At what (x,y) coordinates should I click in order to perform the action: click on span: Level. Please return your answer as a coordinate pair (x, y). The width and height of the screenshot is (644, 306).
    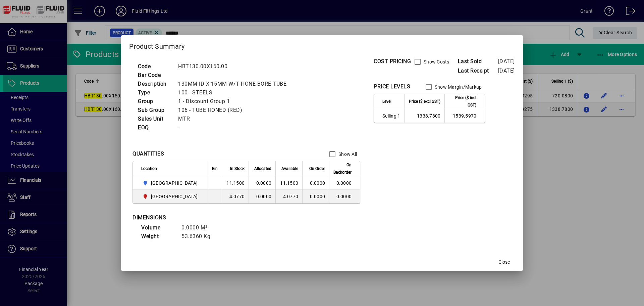
    Looking at the image, I should click on (387, 102).